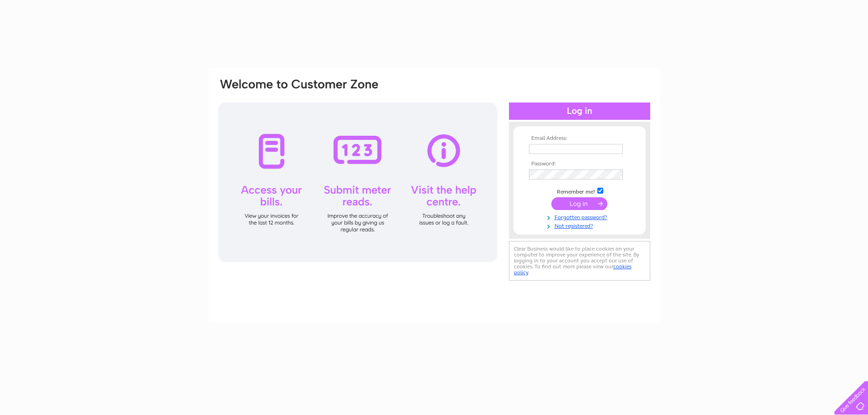 Image resolution: width=868 pixels, height=415 pixels. I want to click on div: Clear Business would like to place cookies on your computer to improve your experience of the sit..., so click(579, 261).